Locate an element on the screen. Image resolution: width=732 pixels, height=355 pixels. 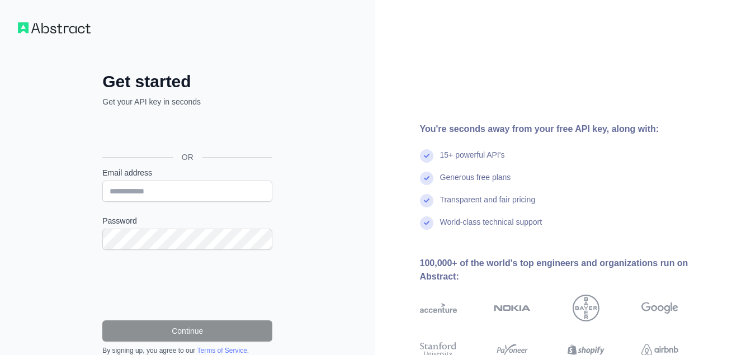
img: bayer is located at coordinates (586, 308).